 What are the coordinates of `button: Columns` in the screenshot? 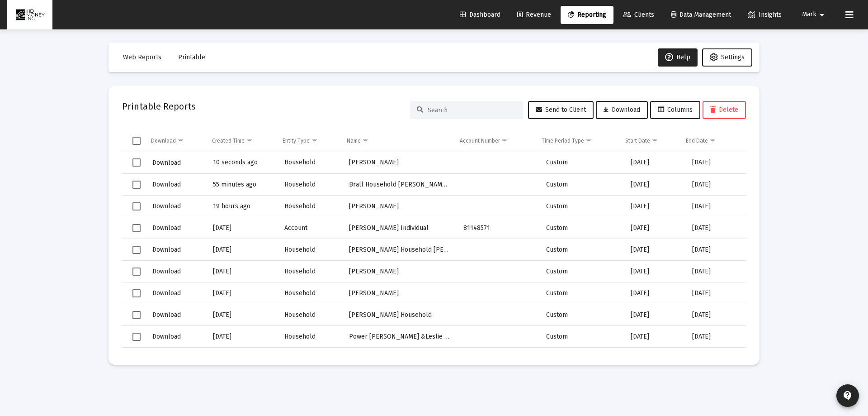 It's located at (675, 110).